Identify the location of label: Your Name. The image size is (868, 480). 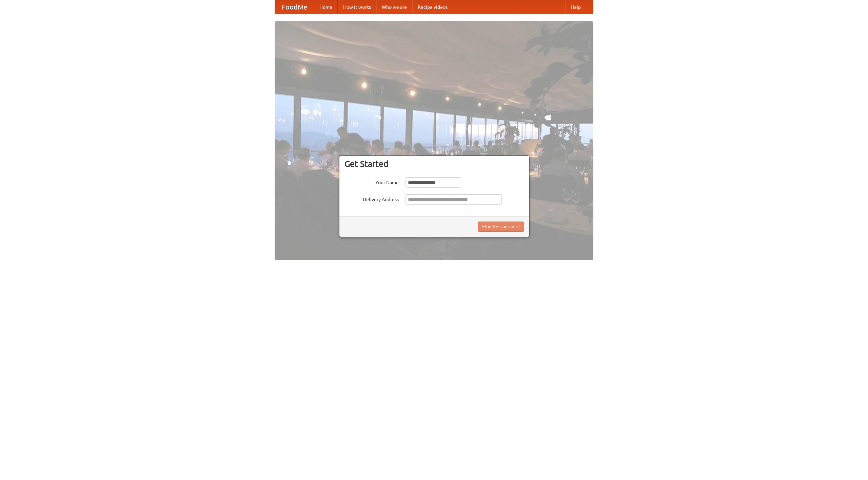
(372, 181).